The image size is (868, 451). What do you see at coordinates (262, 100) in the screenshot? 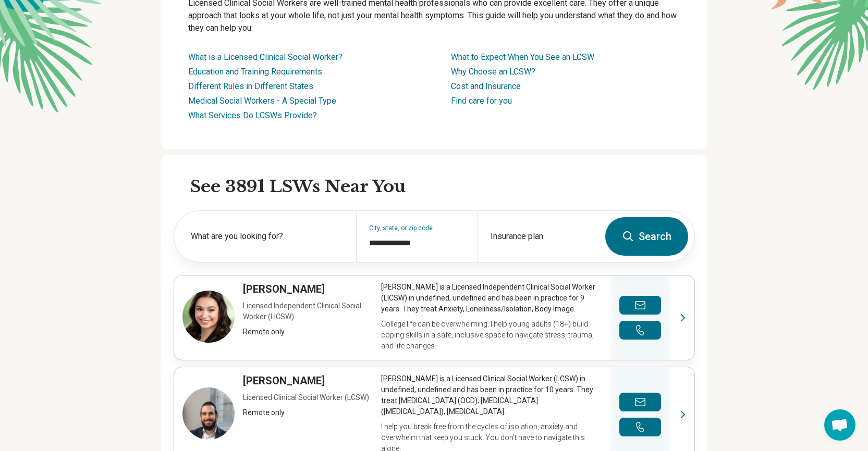
I see `a: Medical Social Workers - A Special Type` at bounding box center [262, 100].